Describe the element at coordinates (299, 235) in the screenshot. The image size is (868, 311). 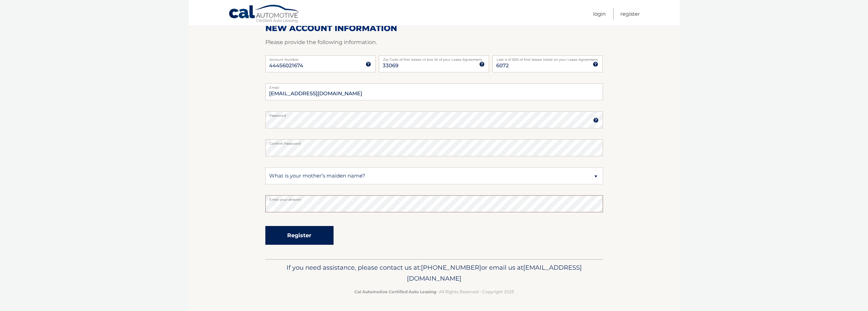
I see `button: Register` at that location.